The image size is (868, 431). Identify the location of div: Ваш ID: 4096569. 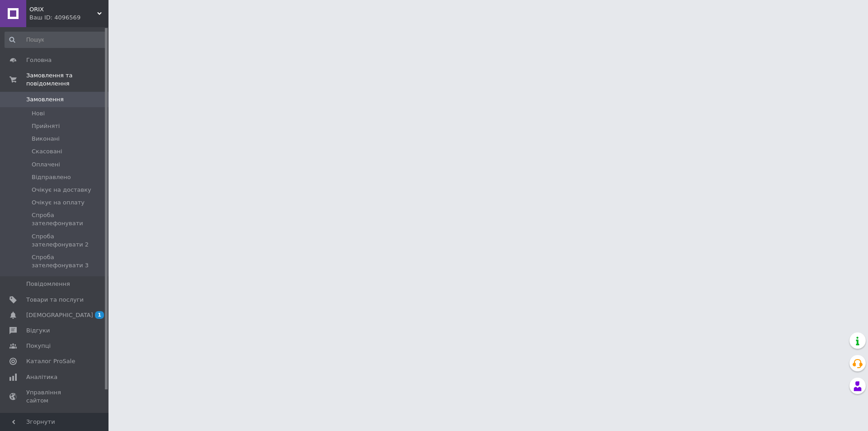
(69, 17).